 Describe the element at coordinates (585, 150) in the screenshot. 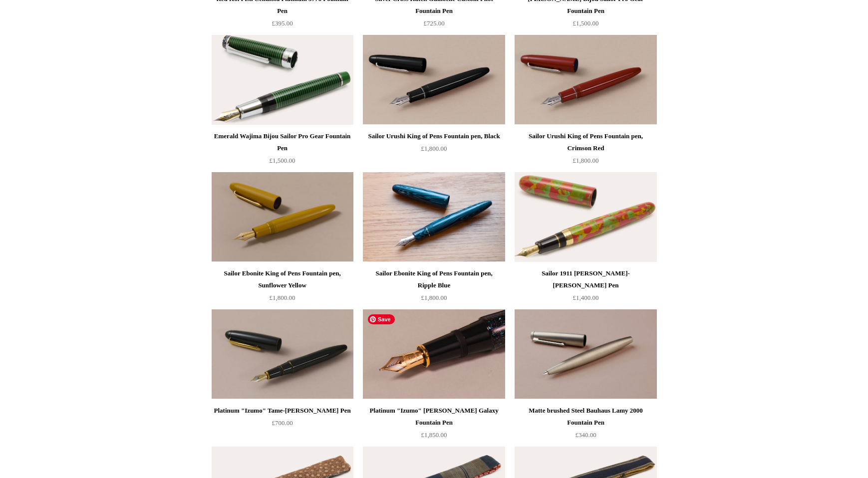

I see `a: Sailor Urushi King of Pens Fountain pen, Crimson Red £1,800.00` at that location.